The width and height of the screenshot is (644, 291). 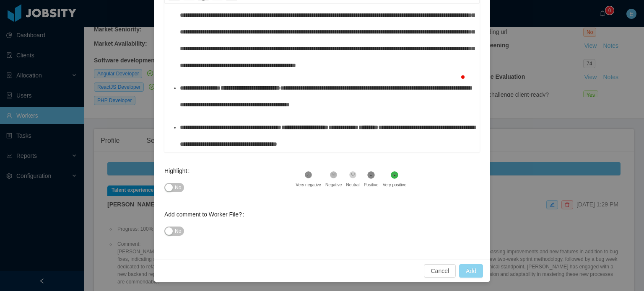 What do you see at coordinates (174, 188) in the screenshot?
I see `button: Highlight` at bounding box center [174, 188].